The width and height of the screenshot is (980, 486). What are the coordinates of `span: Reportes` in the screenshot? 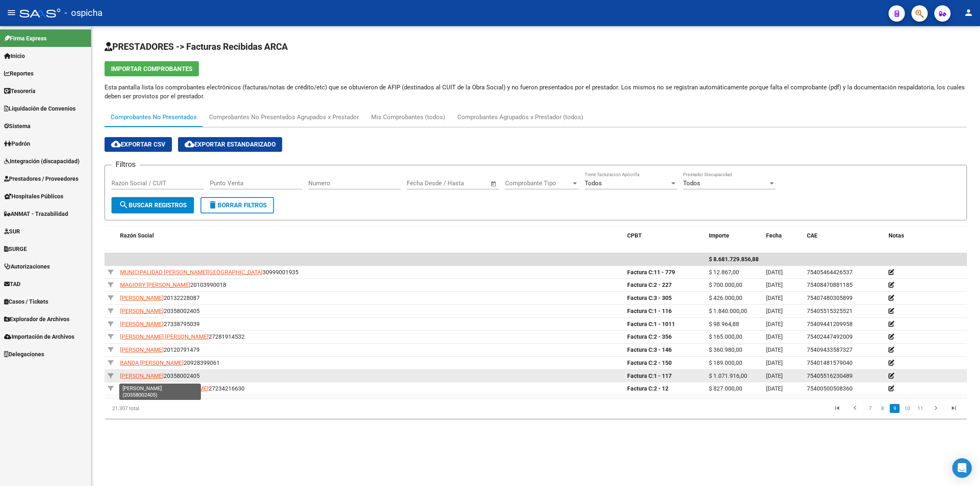 It's located at (19, 74).